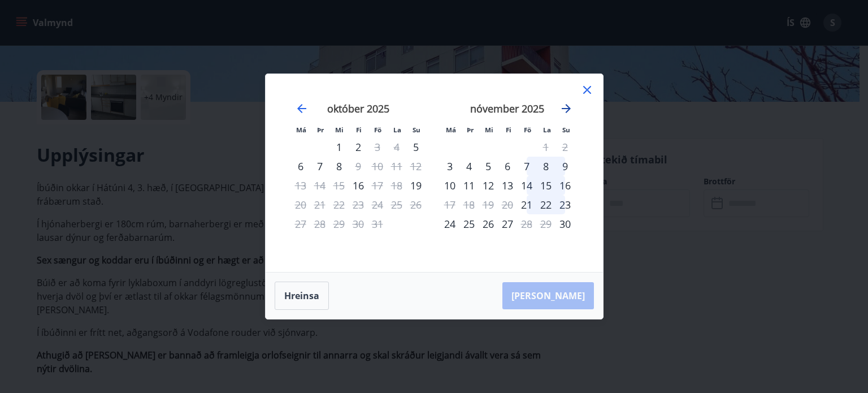 The image size is (868, 393). I want to click on div: 7, so click(527, 166).